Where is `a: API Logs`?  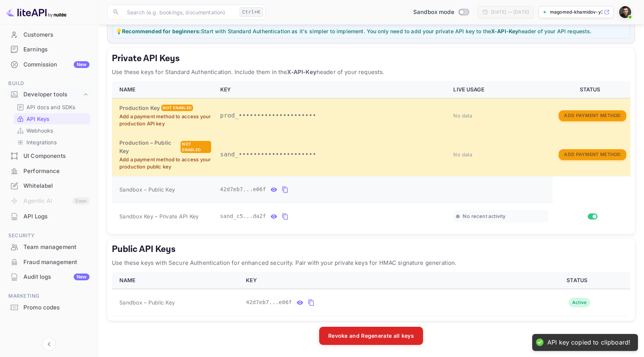 a: API Logs is located at coordinates (49, 217).